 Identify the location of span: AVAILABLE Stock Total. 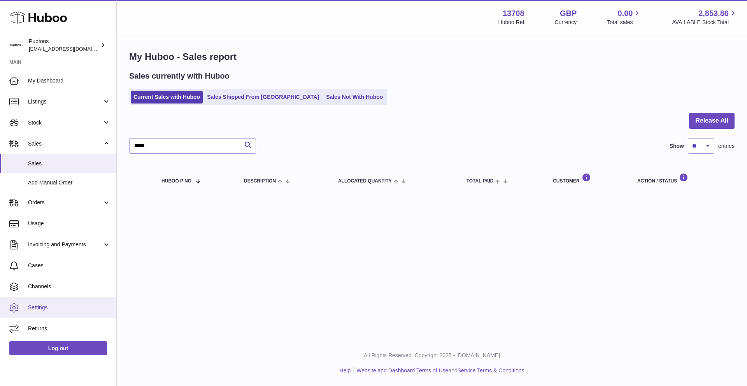
(705, 22).